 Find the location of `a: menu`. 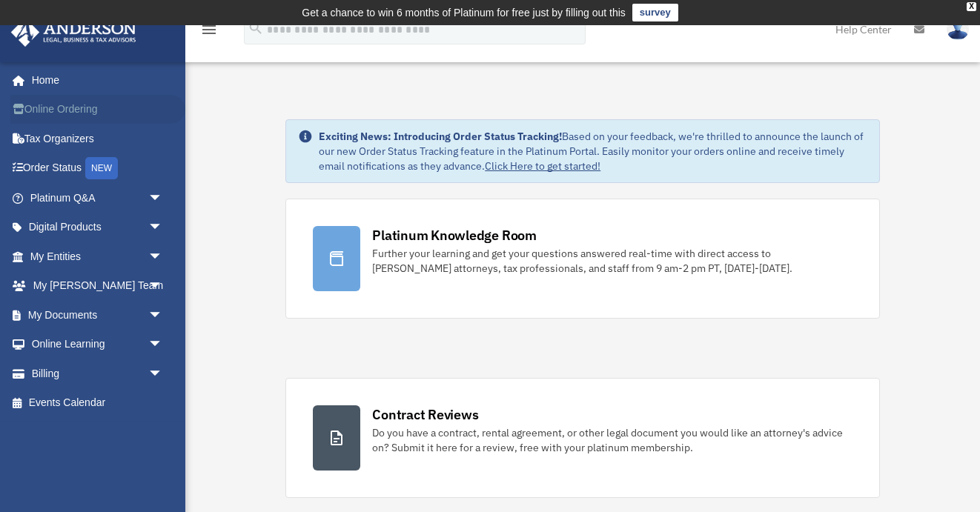

a: menu is located at coordinates (209, 32).